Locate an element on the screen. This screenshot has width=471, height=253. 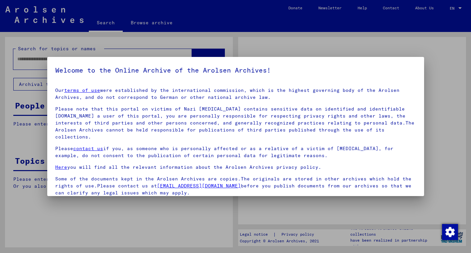
div: Change consent is located at coordinates (450, 232).